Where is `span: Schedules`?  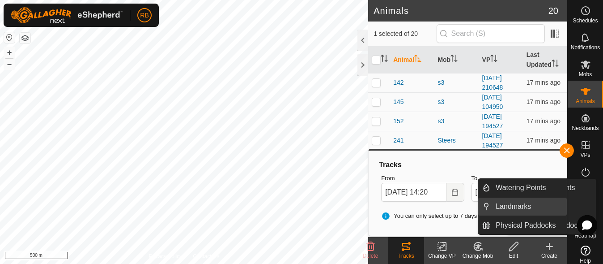 span: Schedules is located at coordinates (585, 21).